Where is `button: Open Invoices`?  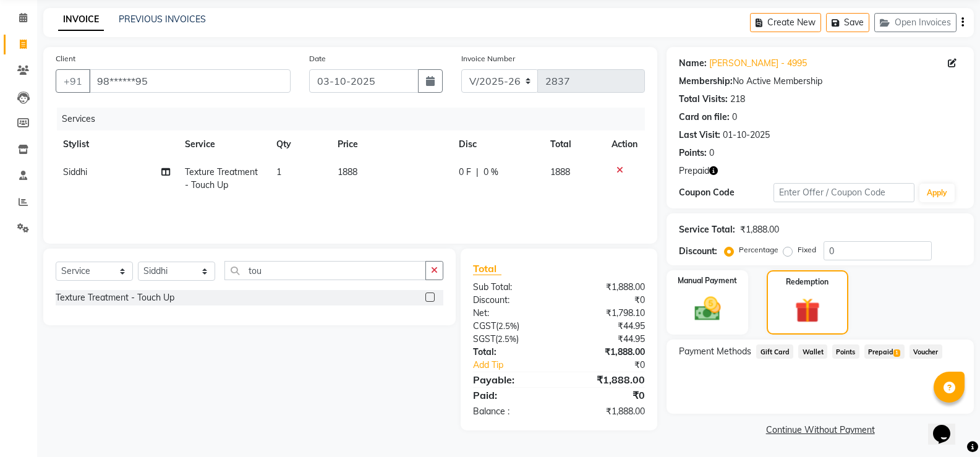
button: Open Invoices is located at coordinates (915, 22).